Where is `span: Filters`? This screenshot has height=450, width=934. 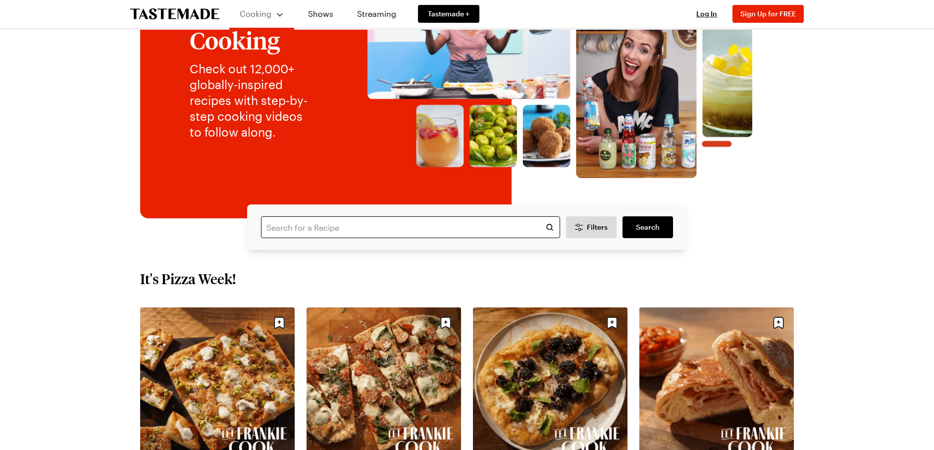
span: Filters is located at coordinates (598, 227).